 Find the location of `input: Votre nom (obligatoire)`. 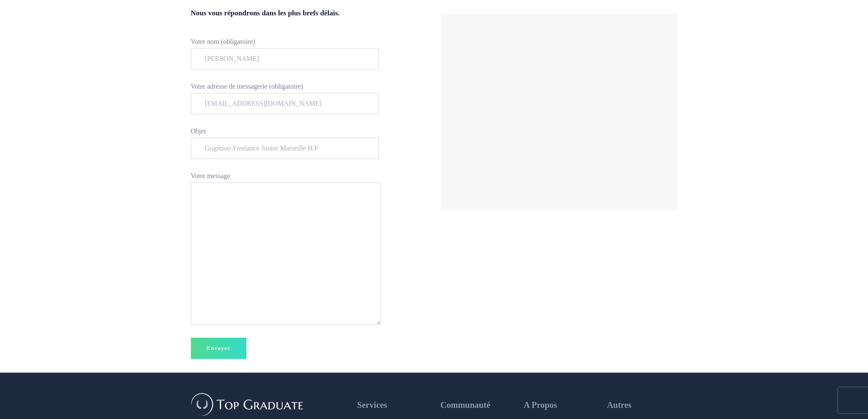

input: Votre nom (obligatoire) is located at coordinates (285, 59).